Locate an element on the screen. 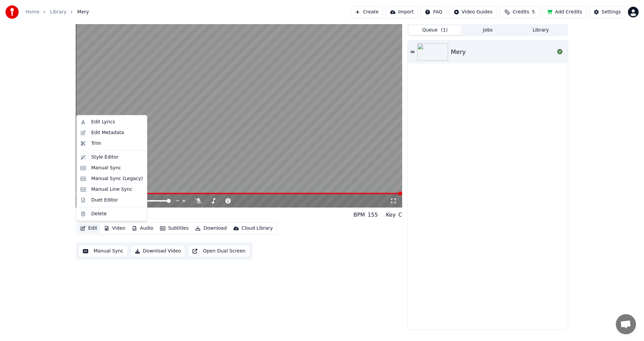 The height and width of the screenshot is (341, 644). span: ( 1 ) is located at coordinates (444, 30).